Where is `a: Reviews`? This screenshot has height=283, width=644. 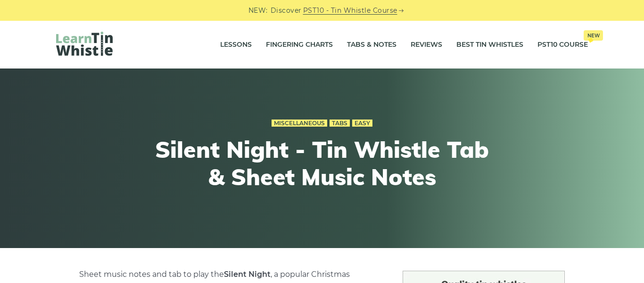
a: Reviews is located at coordinates (426, 45).